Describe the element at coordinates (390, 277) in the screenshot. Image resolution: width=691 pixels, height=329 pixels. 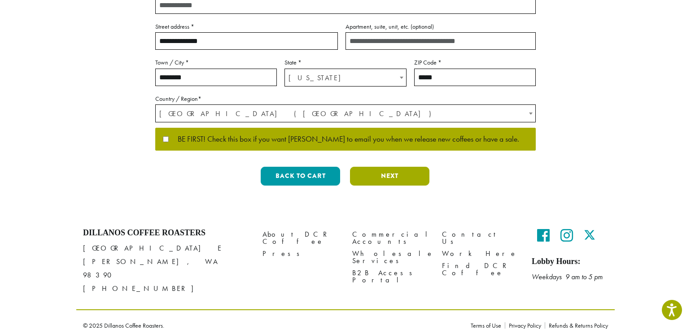
I see `a: B2B Access Portal` at that location.